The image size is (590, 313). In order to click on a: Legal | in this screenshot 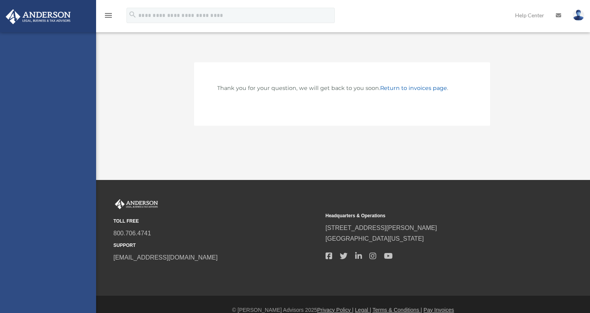, I will do `click(363, 310)`.